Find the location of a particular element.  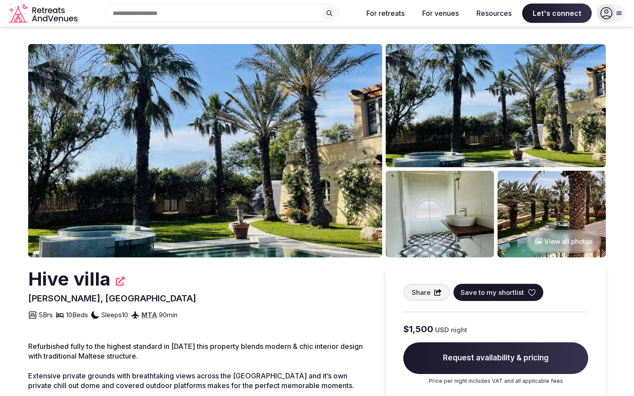

a: MTA is located at coordinates (149, 315).